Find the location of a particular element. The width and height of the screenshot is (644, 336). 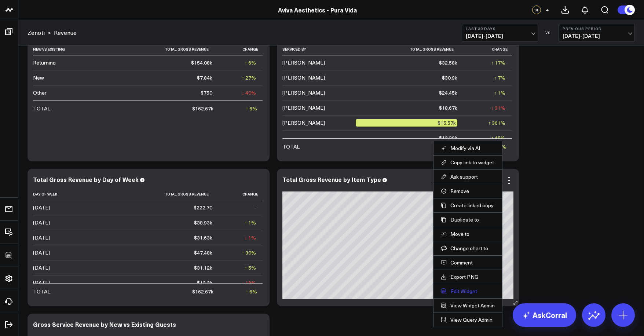

div: Total Gross Revenue by Item Type is located at coordinates (332, 179).